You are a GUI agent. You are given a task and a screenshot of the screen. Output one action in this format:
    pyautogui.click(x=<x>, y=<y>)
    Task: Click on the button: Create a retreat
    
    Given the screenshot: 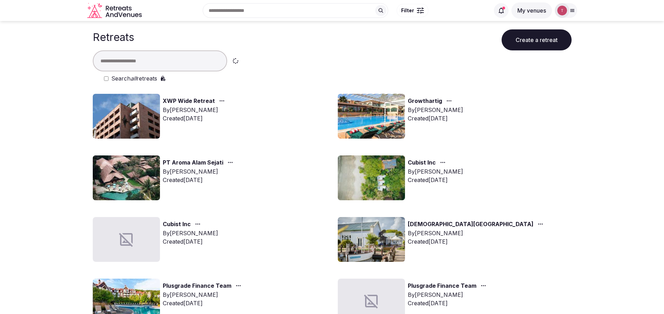 What is the action you would take?
    pyautogui.click(x=537, y=40)
    